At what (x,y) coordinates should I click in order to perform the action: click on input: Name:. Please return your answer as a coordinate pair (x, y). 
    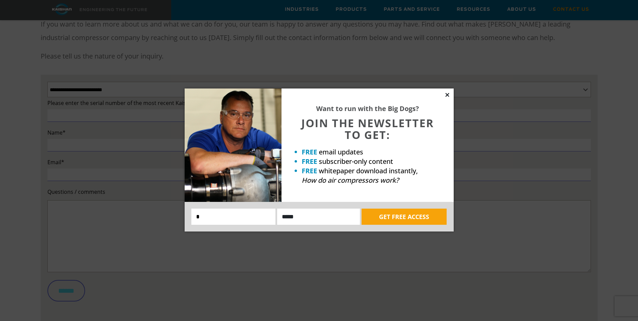
    Looking at the image, I should click on (234, 217).